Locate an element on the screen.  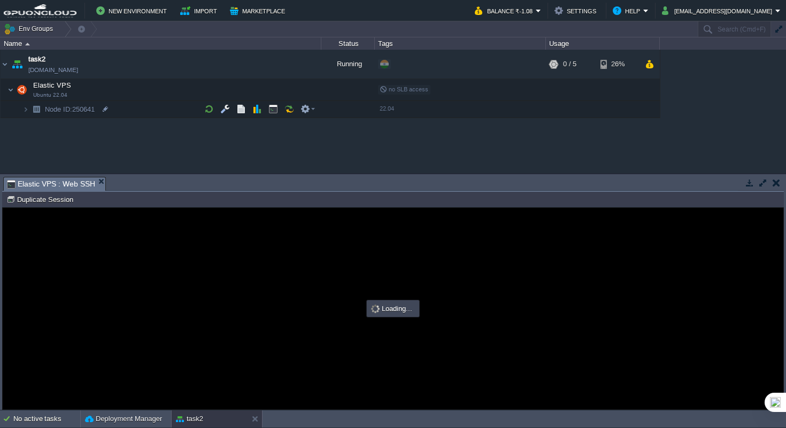
div: Loading... is located at coordinates (393, 308).